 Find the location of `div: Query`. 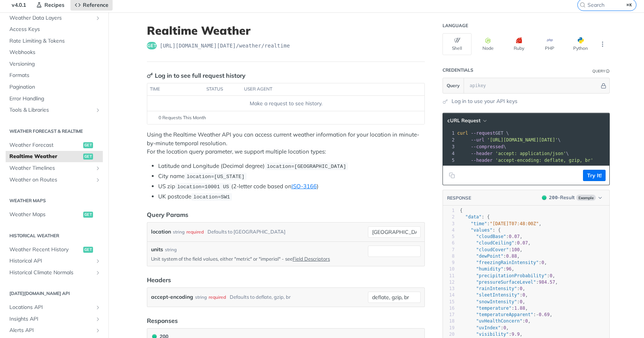

div: Query is located at coordinates (599, 71).